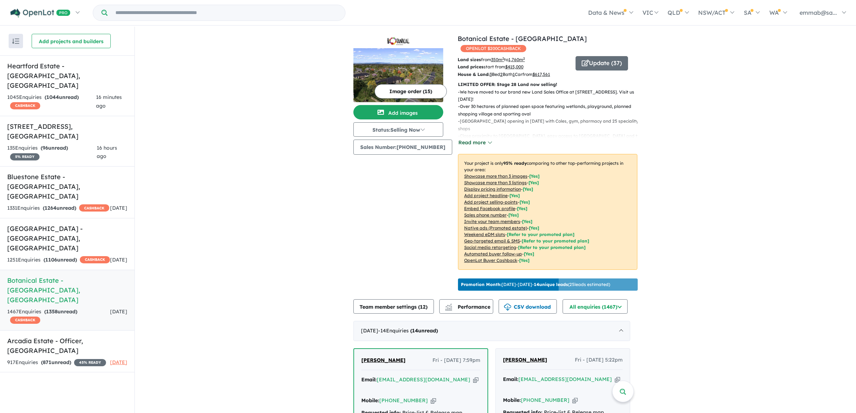 The height and width of the screenshot is (413, 856). I want to click on span: 871, so click(47, 362).